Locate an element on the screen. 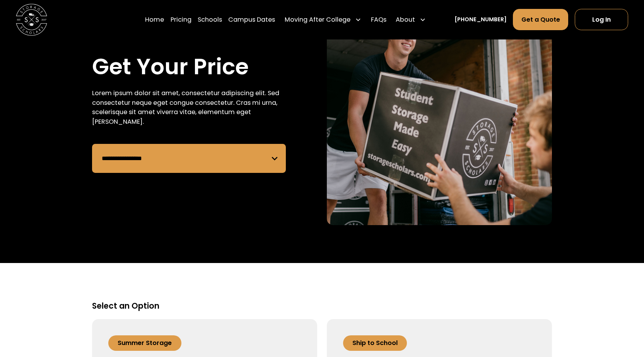 The image size is (644, 357). a: Campus Dates is located at coordinates (252, 20).